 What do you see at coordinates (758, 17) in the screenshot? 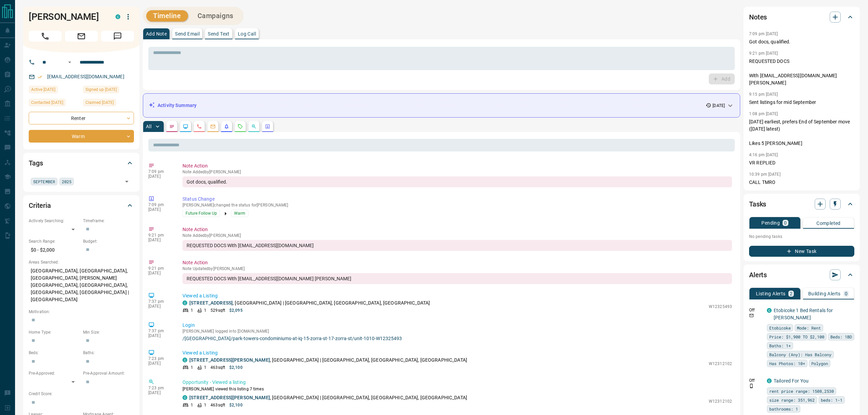
I see `h2: Notes` at bounding box center [758, 17].